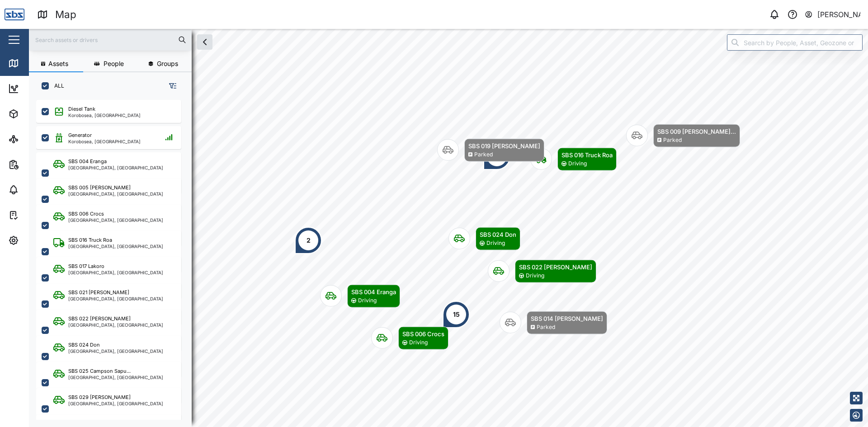 This screenshot has width=868, height=427. Describe the element at coordinates (37, 190) in the screenshot. I see `div: Alarms` at that location.